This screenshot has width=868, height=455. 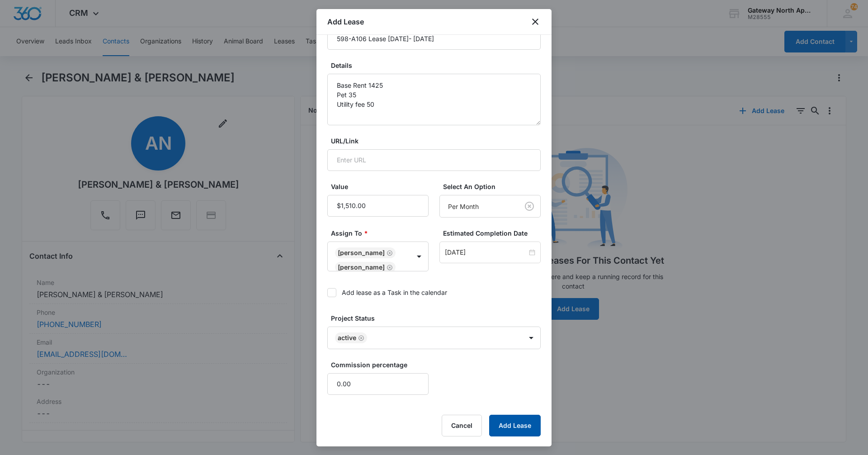 I want to click on button: Cancel, so click(x=461, y=426).